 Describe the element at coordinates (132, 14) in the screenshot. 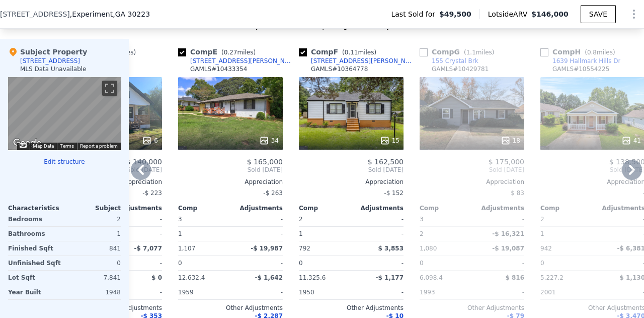

I see `span: , GA 30223` at that location.